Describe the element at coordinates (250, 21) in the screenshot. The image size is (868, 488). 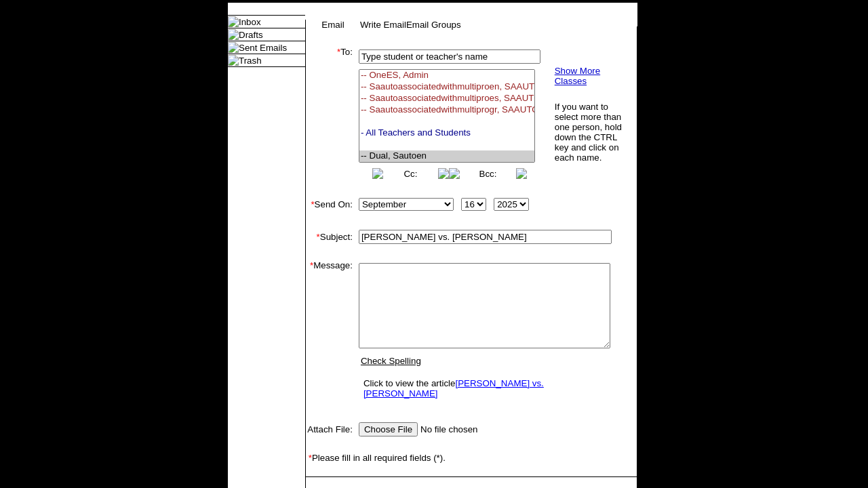
I see `a: Inbox` at that location.